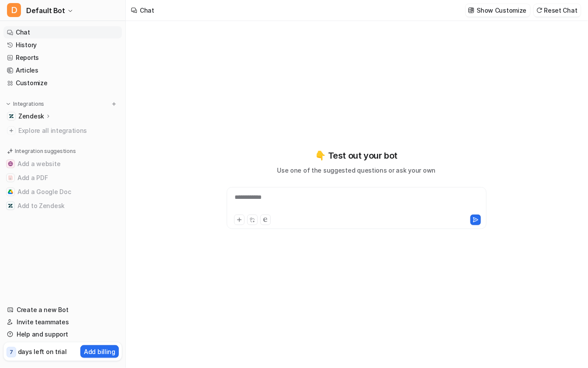  Describe the element at coordinates (63, 334) in the screenshot. I see `a: Help and support` at that location.